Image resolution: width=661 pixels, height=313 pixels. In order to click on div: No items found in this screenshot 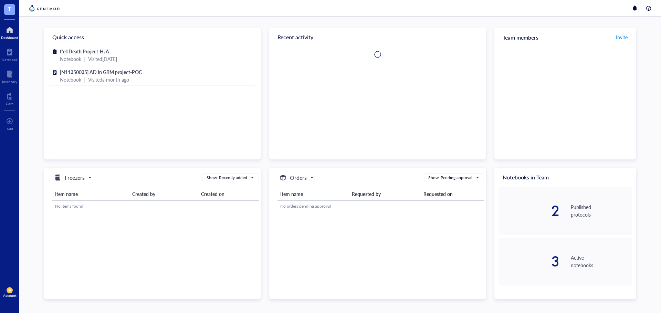, I will do `click(156, 206)`.